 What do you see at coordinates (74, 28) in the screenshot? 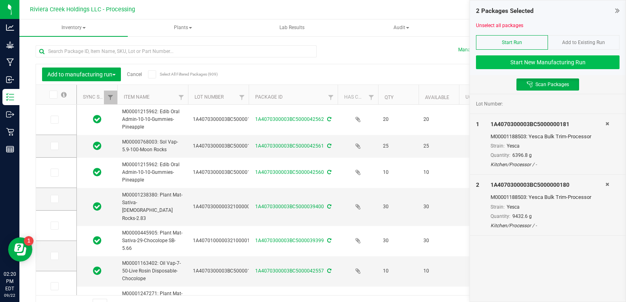
I see `a: Inventory` at bounding box center [74, 28].